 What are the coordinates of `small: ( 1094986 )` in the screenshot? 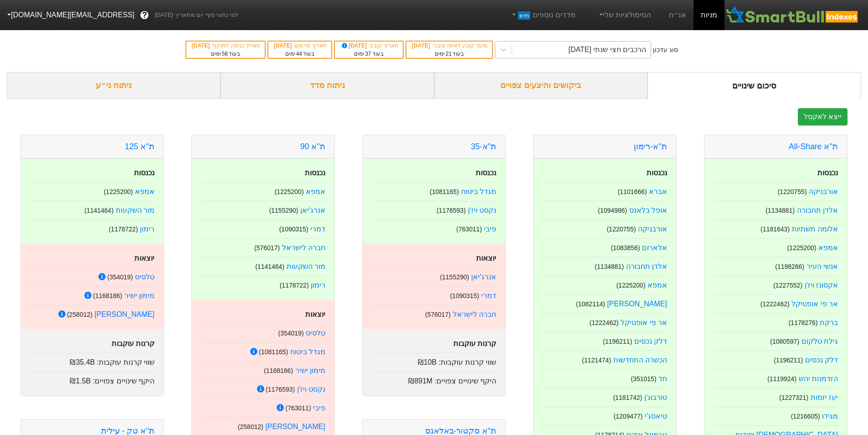 It's located at (613, 210).